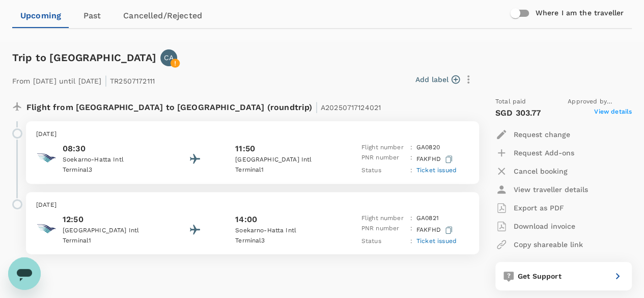 This screenshot has height=298, width=644. I want to click on button: Download invoice, so click(535, 226).